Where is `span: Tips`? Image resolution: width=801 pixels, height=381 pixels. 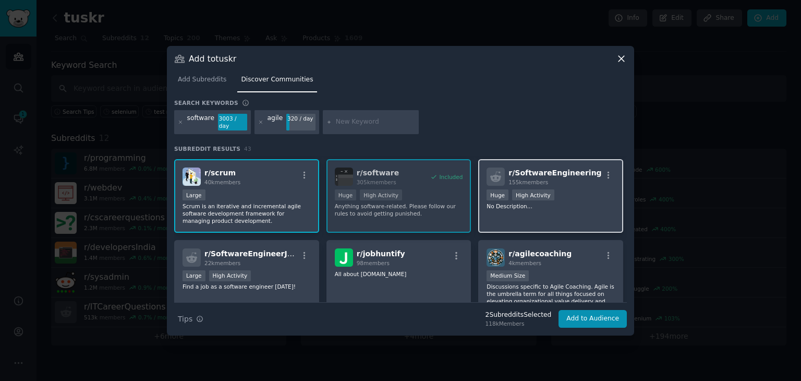 span: Tips is located at coordinates (185, 318).